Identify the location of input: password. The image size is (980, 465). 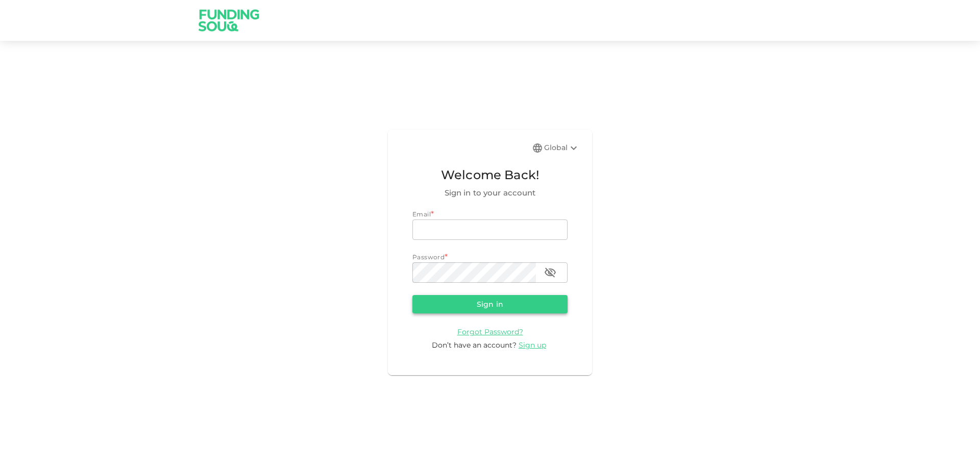
(474, 273).